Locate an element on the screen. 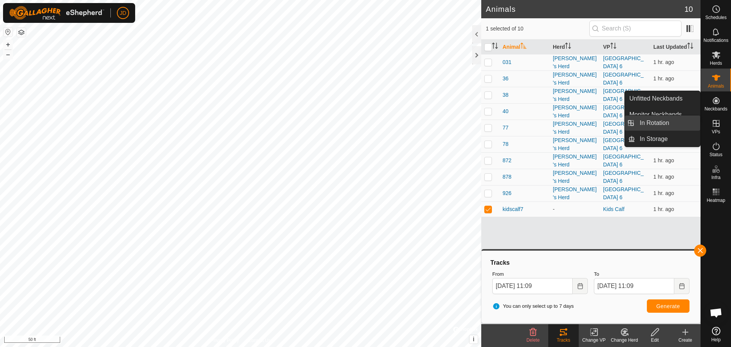 Image resolution: width=731 pixels, height=347 pixels. span: kidscalf7 is located at coordinates (513, 209).